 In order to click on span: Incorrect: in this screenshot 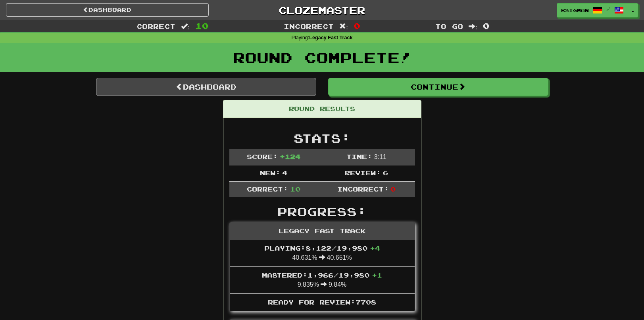, I will do `click(363, 189)`.